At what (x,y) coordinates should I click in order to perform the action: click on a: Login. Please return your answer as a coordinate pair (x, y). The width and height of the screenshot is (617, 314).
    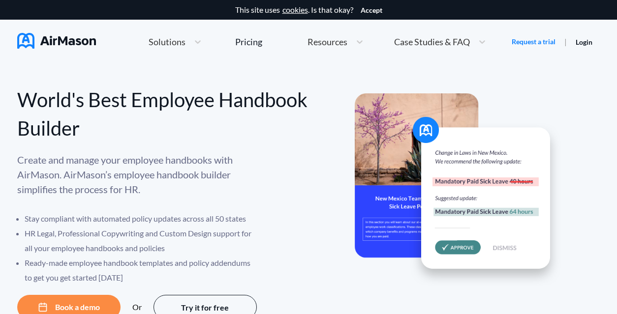
    Looking at the image, I should click on (584, 42).